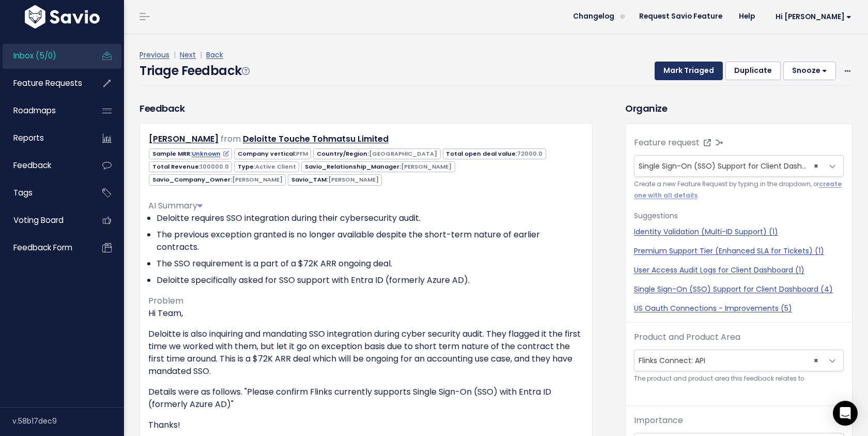 This screenshot has height=436, width=868. I want to click on a: Previous, so click(154, 55).